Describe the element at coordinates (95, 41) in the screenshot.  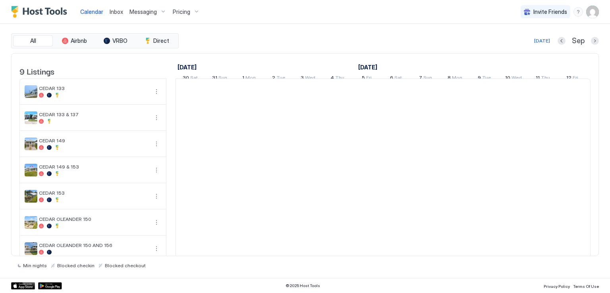
I see `div: tab-group` at that location.